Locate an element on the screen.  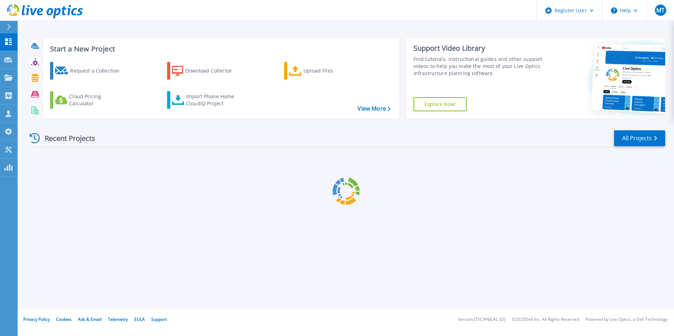
span: MT is located at coordinates (660, 10).